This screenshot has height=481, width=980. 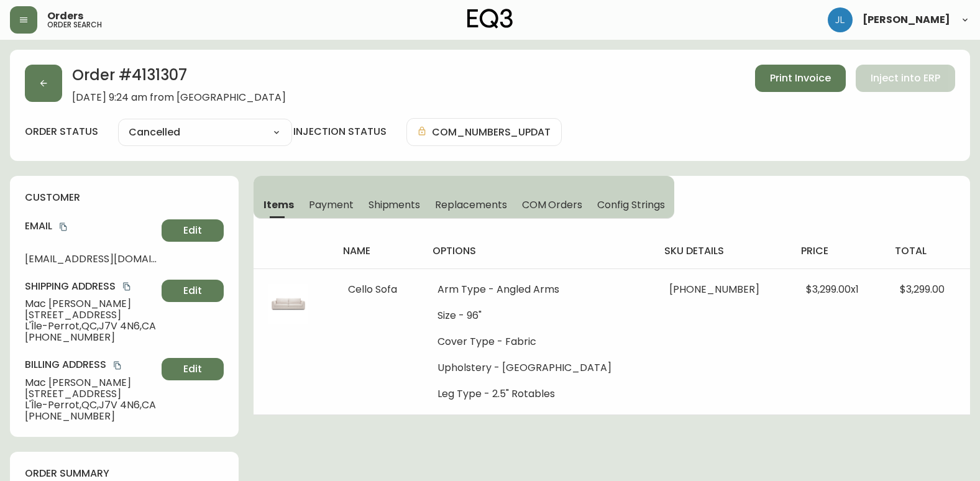 I want to click on span: Print Invoice, so click(x=801, y=78).